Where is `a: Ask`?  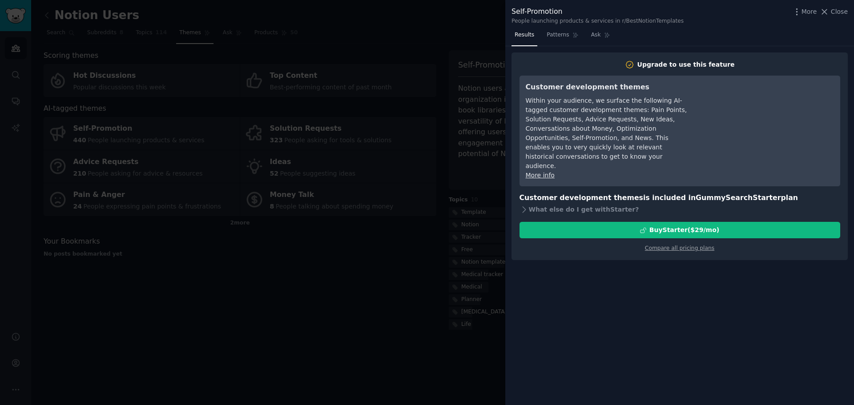
a: Ask is located at coordinates (600, 37).